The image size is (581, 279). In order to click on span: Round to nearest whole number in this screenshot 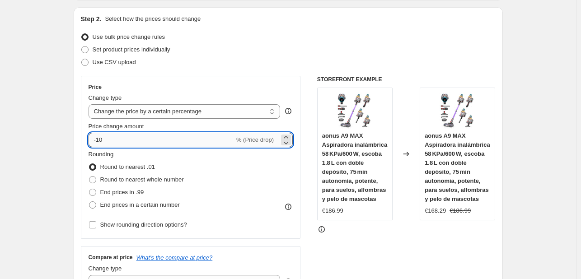, I will do `click(142, 180)`.